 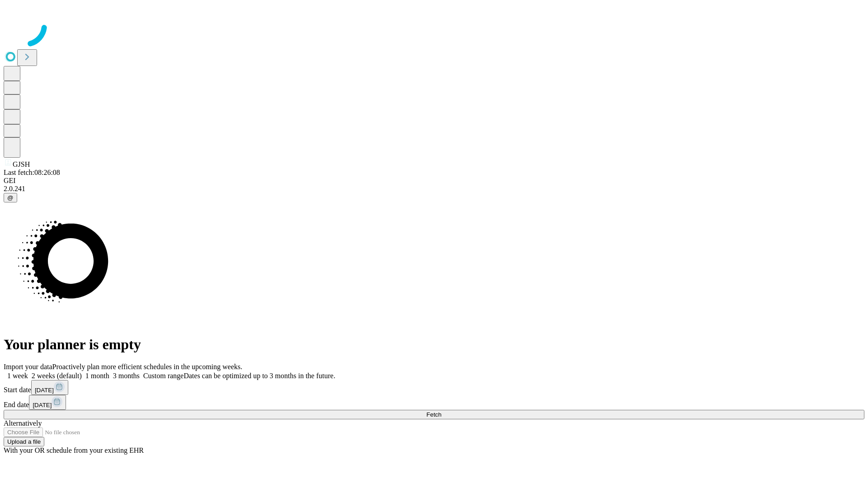 What do you see at coordinates (126, 375) in the screenshot?
I see `span: 3 months` at bounding box center [126, 375].